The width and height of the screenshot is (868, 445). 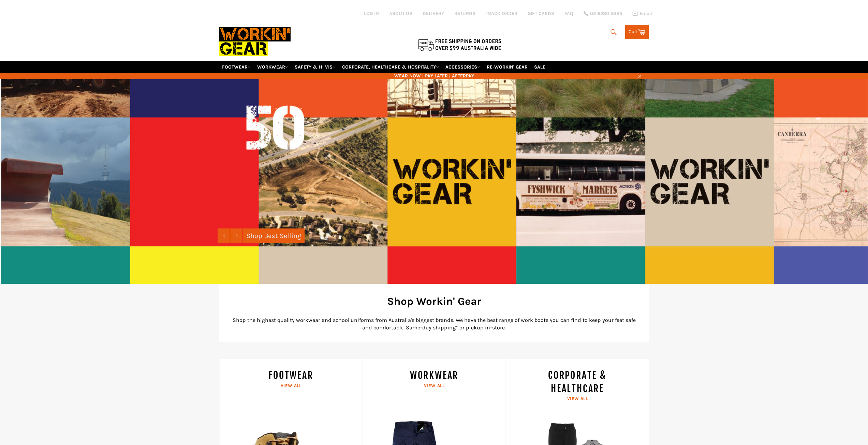 I want to click on a: RE-WORKIN' GEAR, so click(x=507, y=67).